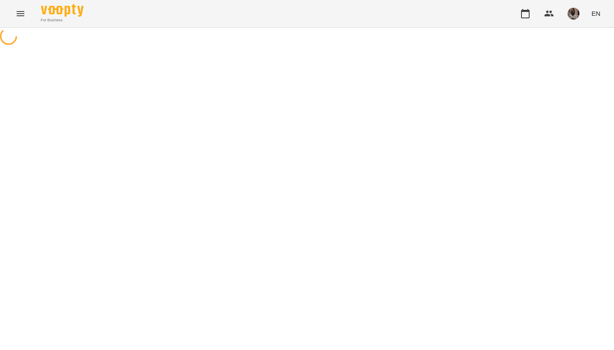 The height and width of the screenshot is (350, 614). I want to click on button: EN, so click(596, 13).